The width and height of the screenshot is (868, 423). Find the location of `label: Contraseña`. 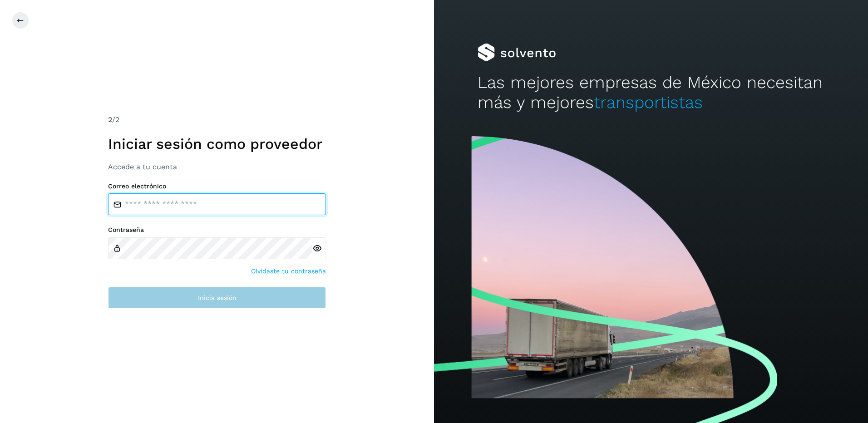

label: Contraseña is located at coordinates (217, 229).